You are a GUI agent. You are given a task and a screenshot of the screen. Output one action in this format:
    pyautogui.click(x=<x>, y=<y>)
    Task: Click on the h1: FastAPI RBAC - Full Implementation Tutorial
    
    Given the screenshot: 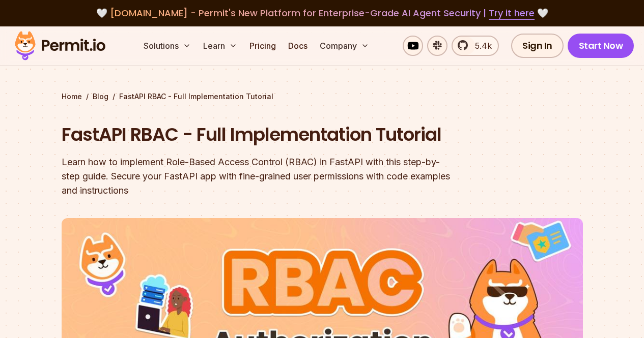 What is the action you would take?
    pyautogui.click(x=257, y=135)
    